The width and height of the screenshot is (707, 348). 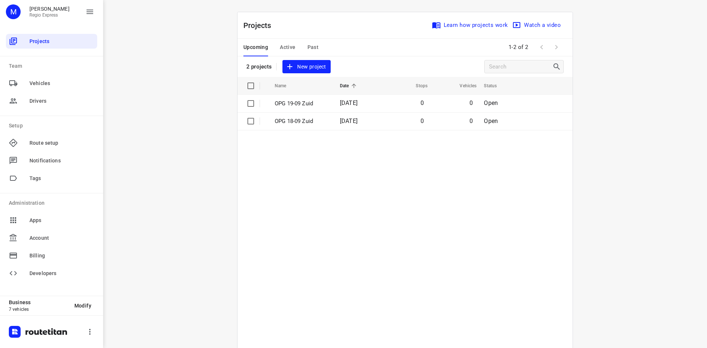 I want to click on span: Upcoming, so click(x=256, y=47).